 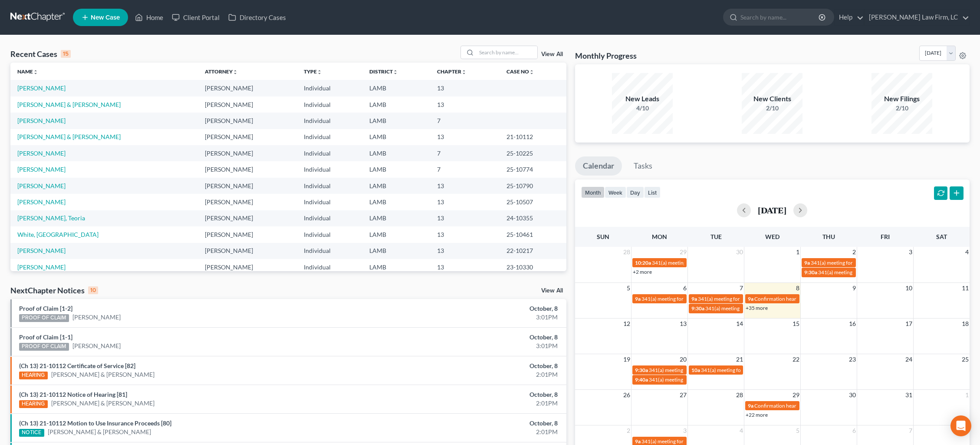 What do you see at coordinates (740, 324) in the screenshot?
I see `span: 14` at bounding box center [740, 324].